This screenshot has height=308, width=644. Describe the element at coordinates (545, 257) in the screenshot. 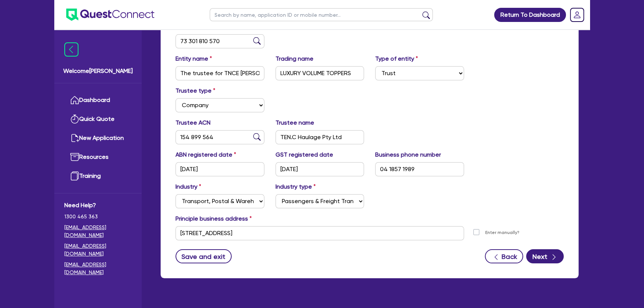

I see `button: Next` at that location.